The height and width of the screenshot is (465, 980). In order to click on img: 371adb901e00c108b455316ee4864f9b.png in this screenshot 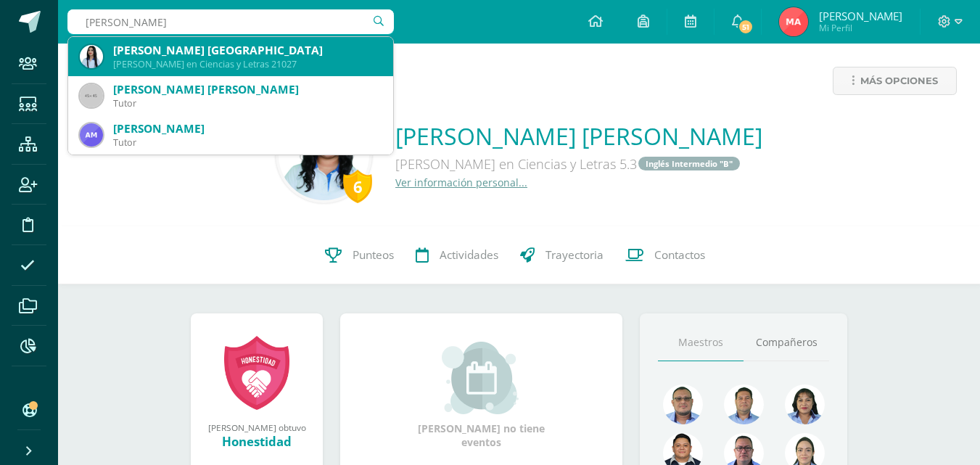, I will do `click(804, 404)`.